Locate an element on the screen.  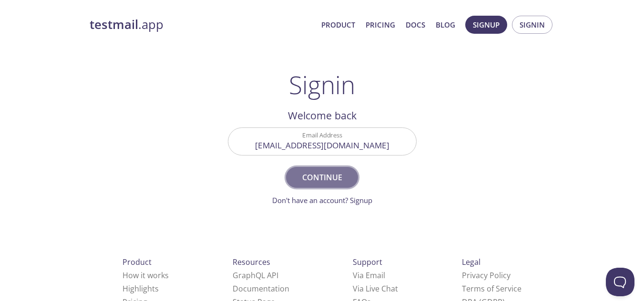
a: Documentation is located at coordinates (260, 289).